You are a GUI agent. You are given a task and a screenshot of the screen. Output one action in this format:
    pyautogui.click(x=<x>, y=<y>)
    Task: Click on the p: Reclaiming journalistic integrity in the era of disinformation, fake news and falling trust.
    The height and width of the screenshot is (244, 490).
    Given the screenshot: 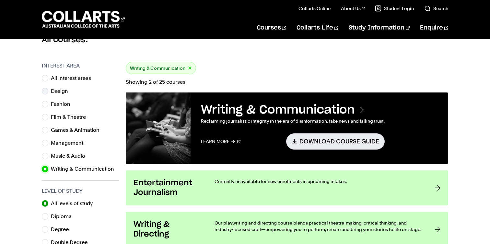 What is the action you would take?
    pyautogui.click(x=293, y=121)
    